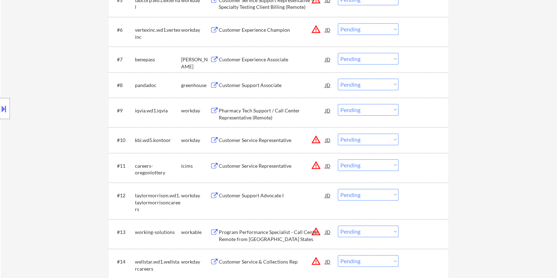 Image resolution: width=557 pixels, height=278 pixels. What do you see at coordinates (272, 60) in the screenshot?
I see `div: Customer Experience Associate` at bounding box center [272, 60].